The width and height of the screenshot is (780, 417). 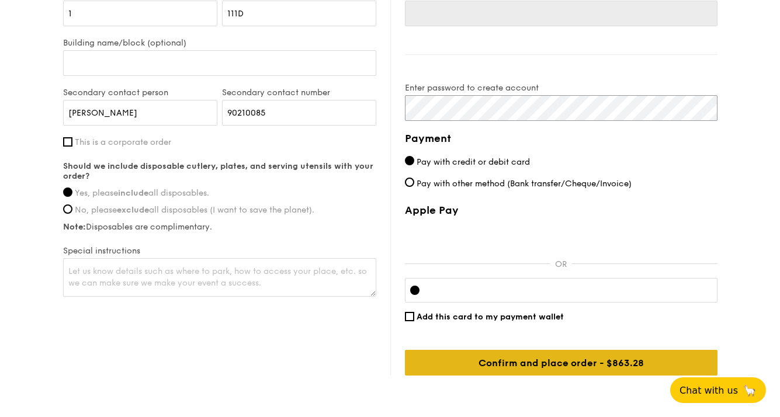 I want to click on span: Pay with other method (Bank transfer/Cheque/Invoice), so click(x=524, y=184).